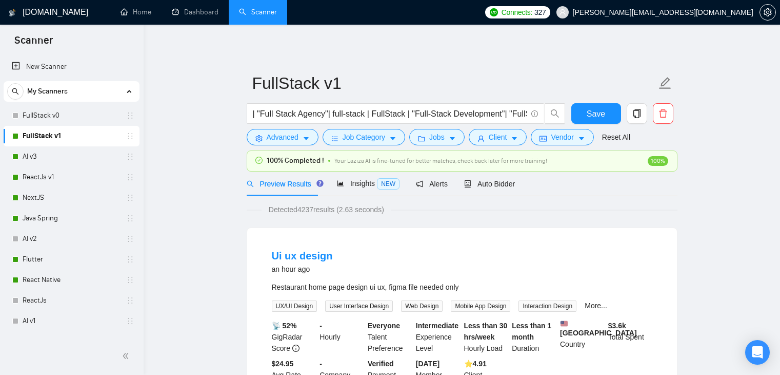 This screenshot has width=780, height=375. Describe the element at coordinates (259, 160) in the screenshot. I see `span: check-circle` at that location.